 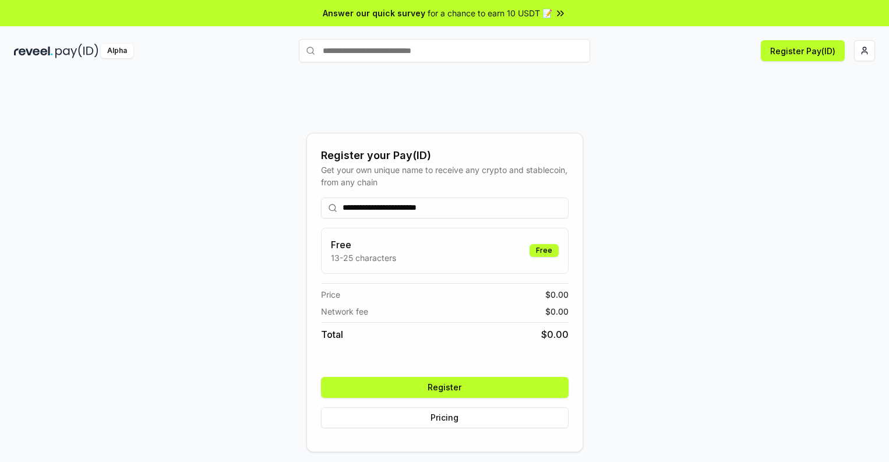 What do you see at coordinates (77, 51) in the screenshot?
I see `img: pay_id` at bounding box center [77, 51].